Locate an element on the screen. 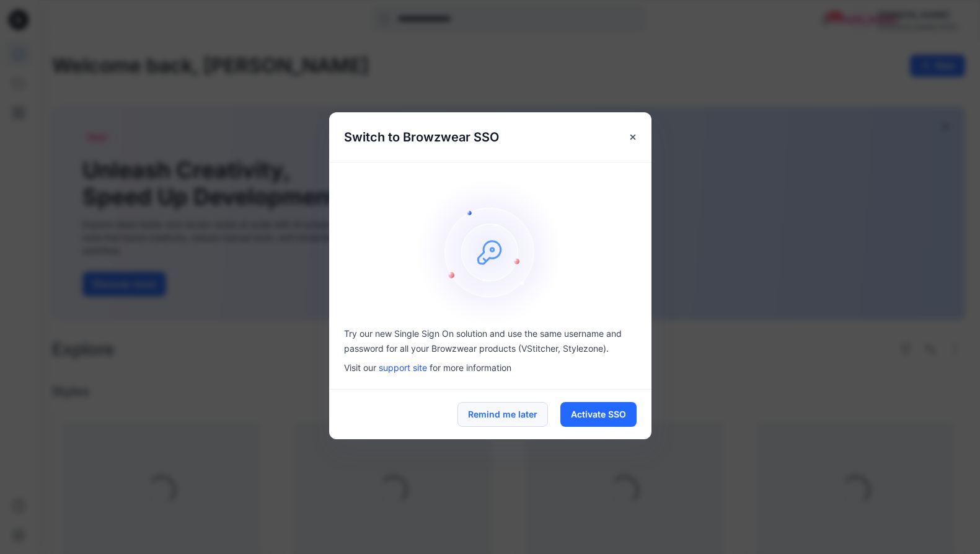 The height and width of the screenshot is (554, 980). p: Try our new Single Sign On solution and use the same username and password for all your Browzwear... is located at coordinates (490, 341).